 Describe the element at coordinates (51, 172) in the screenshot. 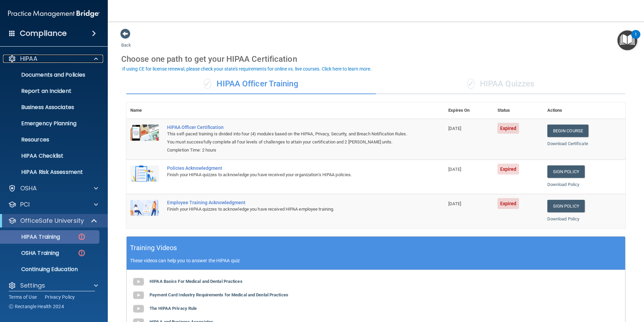

I see `p: HIPAA Risk Assessment` at that location.